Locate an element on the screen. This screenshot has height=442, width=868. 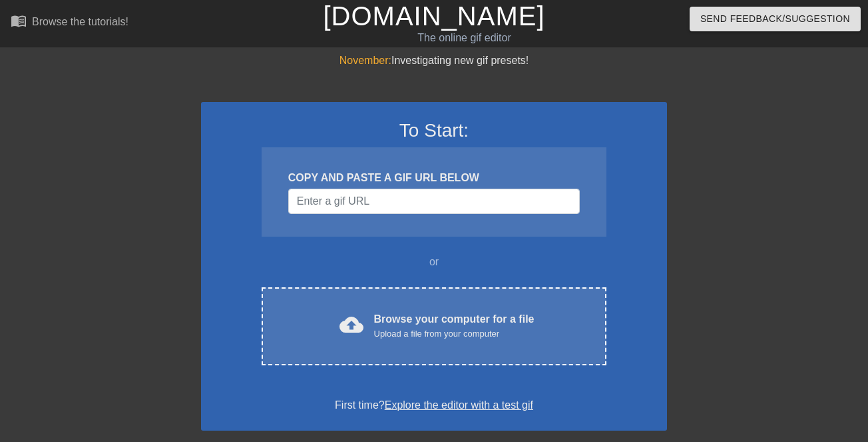
span: cloud_upload is located at coordinates (351, 325).